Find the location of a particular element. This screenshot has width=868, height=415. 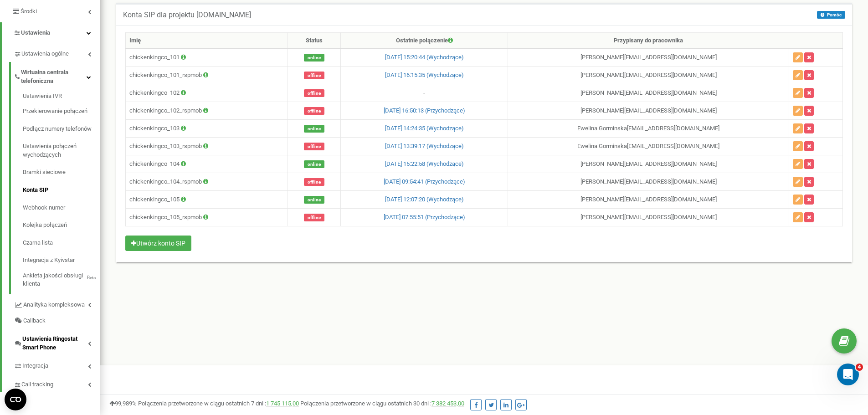

a: Konta SIP is located at coordinates (62, 190).